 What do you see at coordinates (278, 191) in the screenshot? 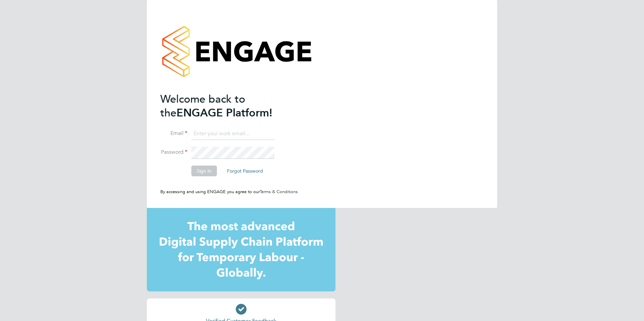
I see `a: Terms & Conditions` at bounding box center [278, 191].